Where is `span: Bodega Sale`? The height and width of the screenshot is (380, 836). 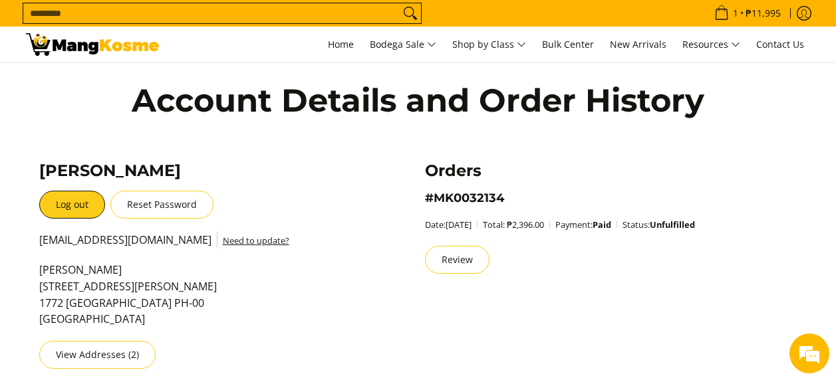
span: Bodega Sale is located at coordinates (403, 45).